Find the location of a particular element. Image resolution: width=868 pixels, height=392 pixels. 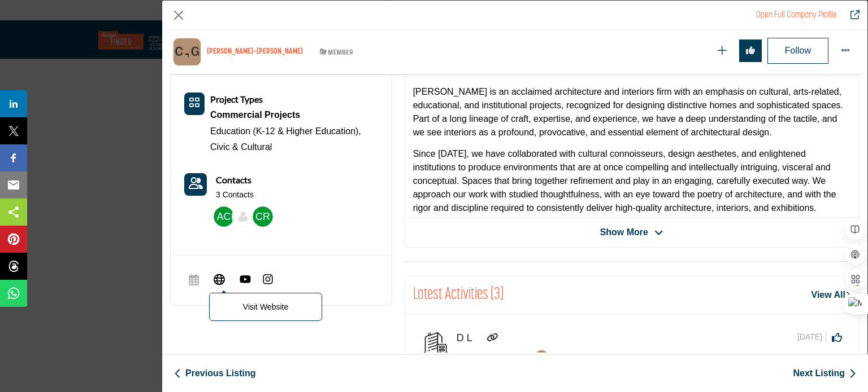

h5: D L is located at coordinates (470, 338).